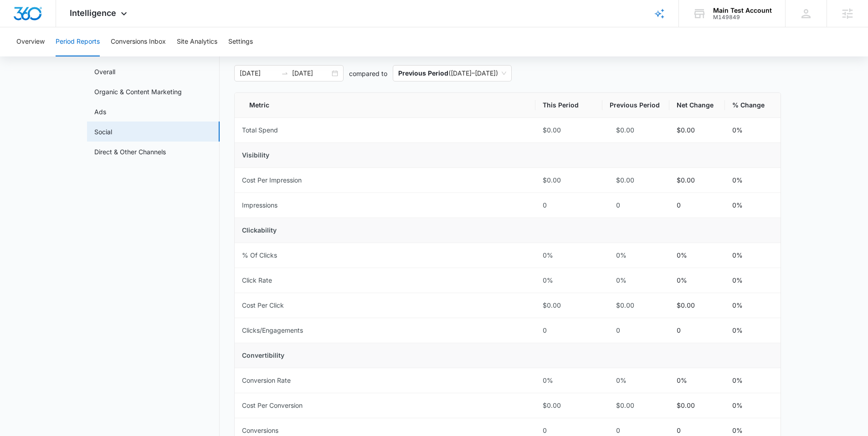  What do you see at coordinates (385, 105) in the screenshot?
I see `th: Metric` at bounding box center [385, 105].